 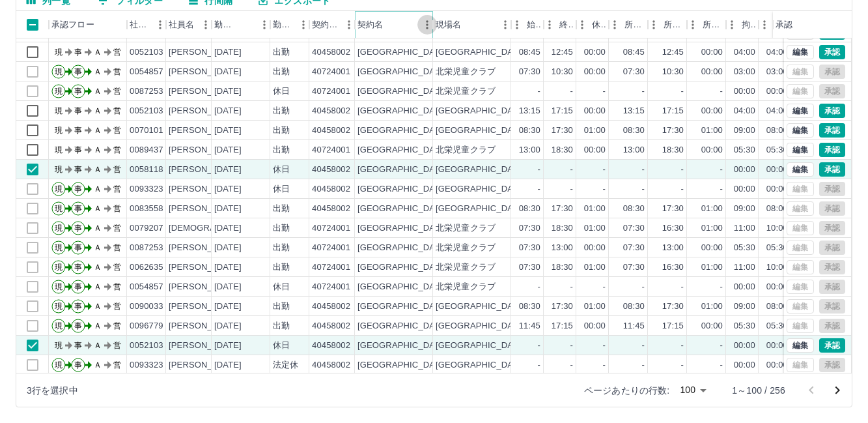 What do you see at coordinates (147, 130) in the screenshot?
I see `div: 0070101` at bounding box center [147, 130].